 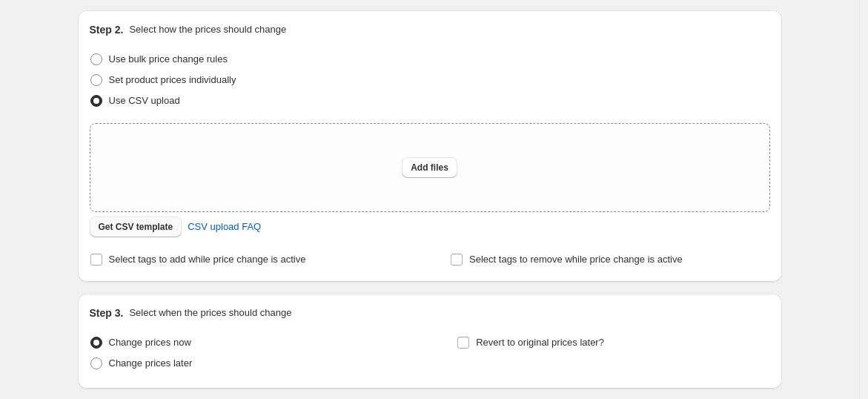 What do you see at coordinates (136, 226) in the screenshot?
I see `button: Get CSV template` at bounding box center [136, 226].